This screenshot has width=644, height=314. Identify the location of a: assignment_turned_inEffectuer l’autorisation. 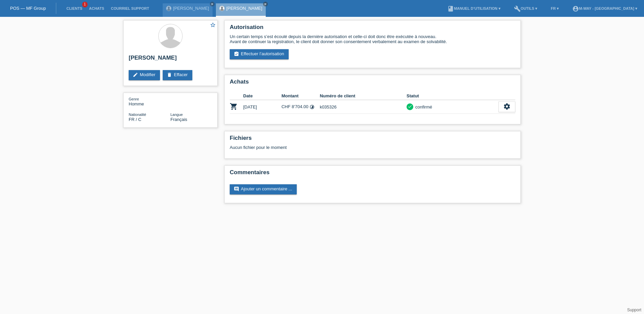
(259, 54).